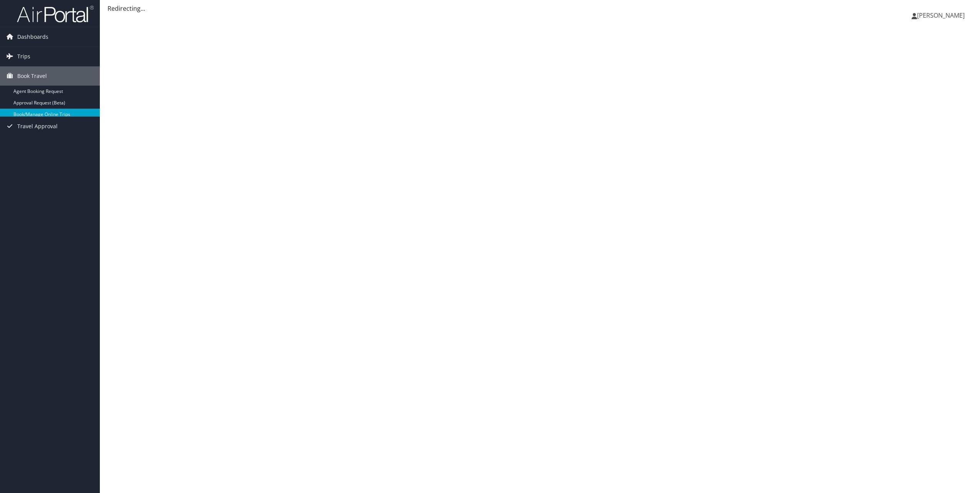 The height and width of the screenshot is (493, 980). What do you see at coordinates (56, 13) in the screenshot?
I see `img: airportal-logo.png` at bounding box center [56, 13].